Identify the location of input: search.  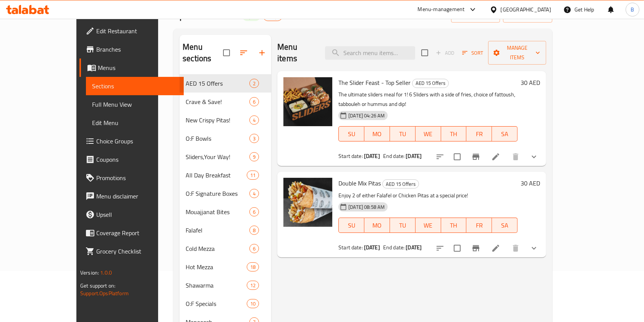
(370, 53).